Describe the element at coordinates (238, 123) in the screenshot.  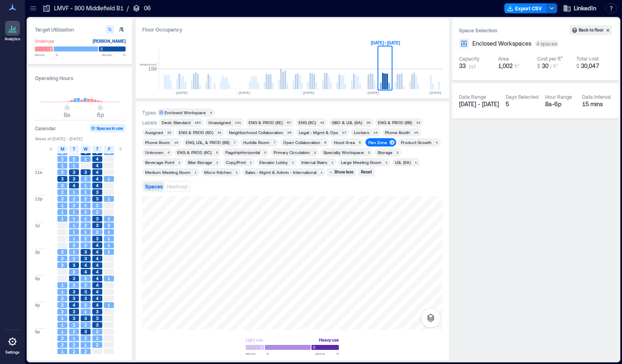
I see `div: 131` at that location.